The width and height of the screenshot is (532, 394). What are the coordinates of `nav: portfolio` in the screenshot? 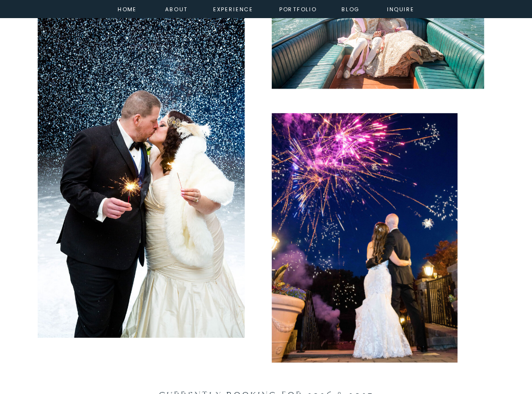 It's located at (298, 8).